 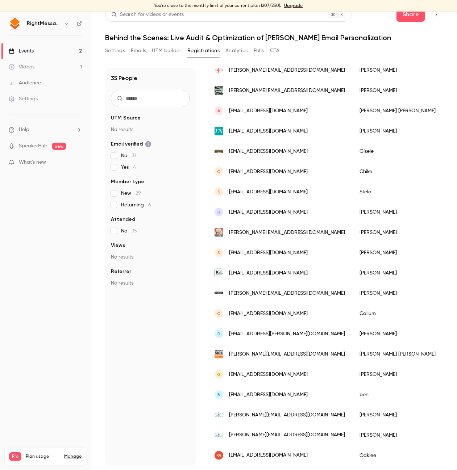 I want to click on span: Referrer, so click(x=121, y=272).